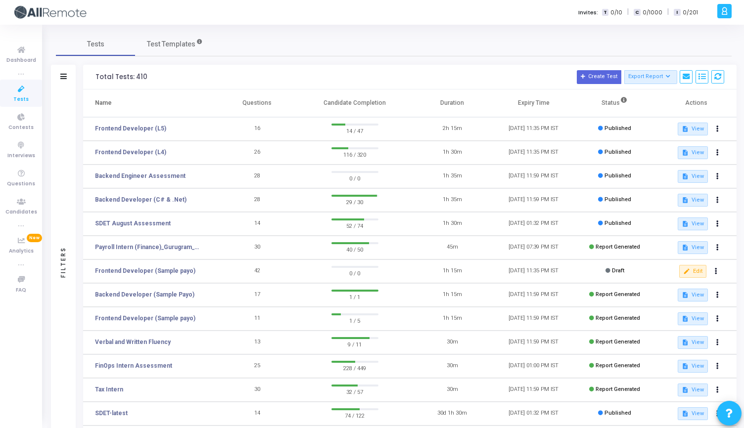  I want to click on td: 30d 1h 30m, so click(452, 414).